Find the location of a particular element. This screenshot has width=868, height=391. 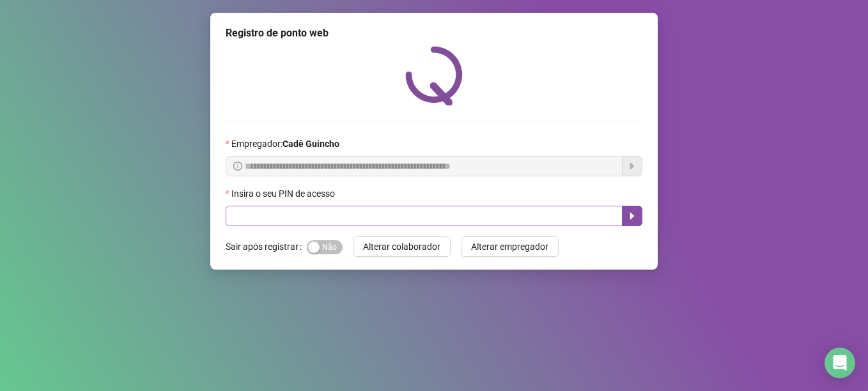

span: info-circle is located at coordinates (238, 166).